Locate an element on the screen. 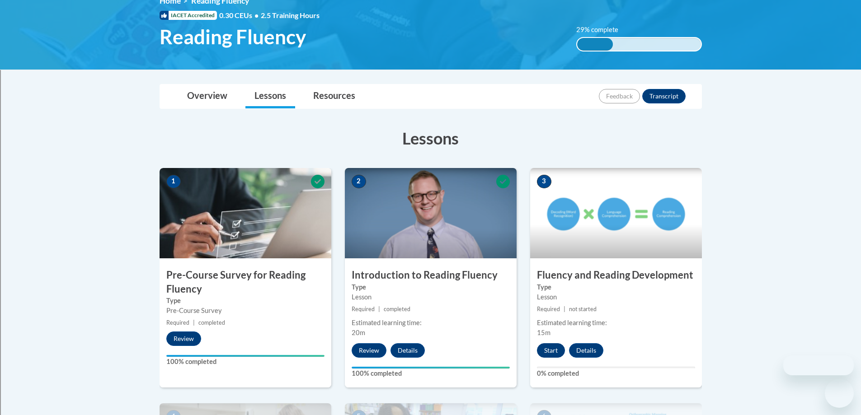 This screenshot has width=861, height=415. span: Reading Fluency is located at coordinates (233, 37).